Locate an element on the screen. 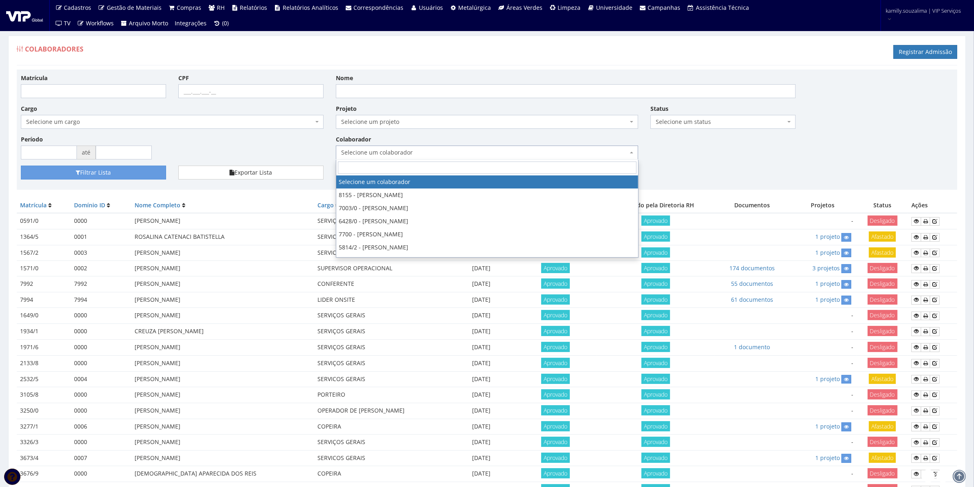 The image size is (974, 487). td: 0002 is located at coordinates (101, 268).